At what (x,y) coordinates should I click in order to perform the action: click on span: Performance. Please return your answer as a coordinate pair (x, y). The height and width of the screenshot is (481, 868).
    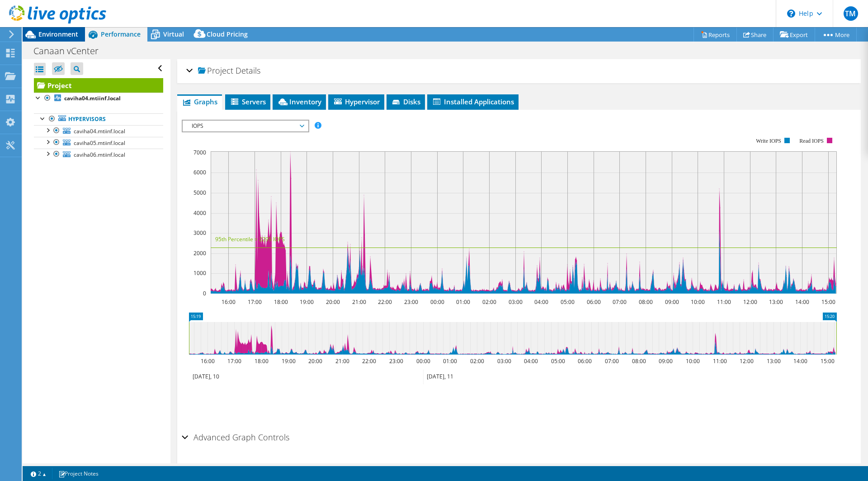
    Looking at the image, I should click on (121, 34).